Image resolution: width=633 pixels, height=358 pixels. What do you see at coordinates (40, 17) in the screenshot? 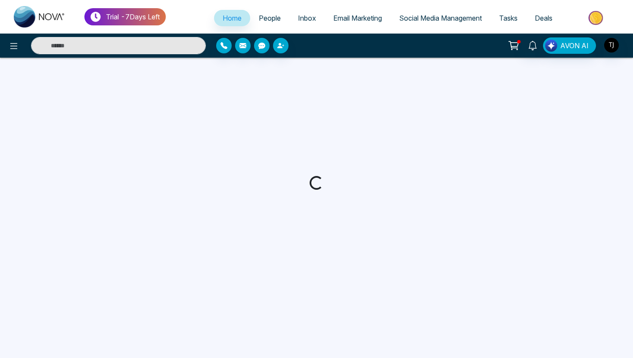
I see `img: Nova CRM Logo` at bounding box center [40, 17].